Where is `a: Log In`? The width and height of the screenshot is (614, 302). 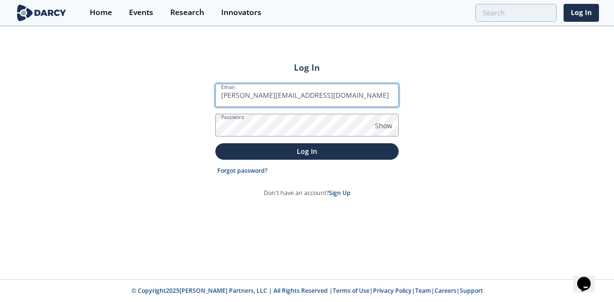 a: Log In is located at coordinates (581, 13).